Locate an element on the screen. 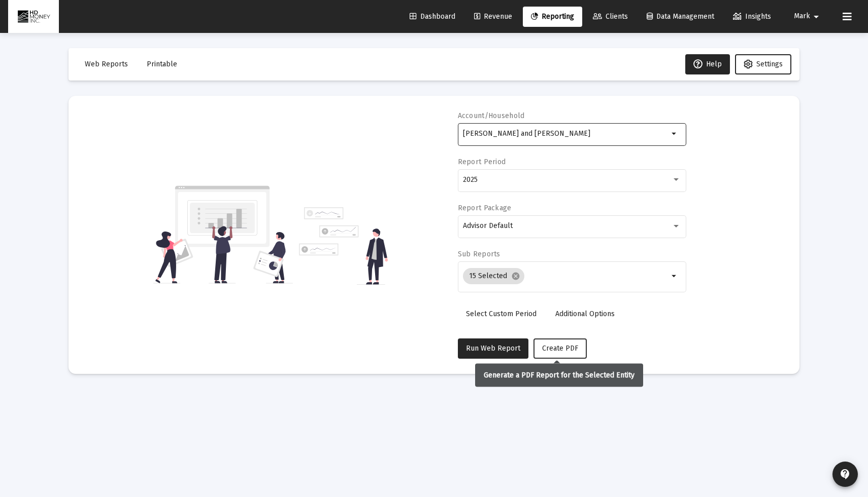 The image size is (868, 497). span: Data Management is located at coordinates (680, 16).